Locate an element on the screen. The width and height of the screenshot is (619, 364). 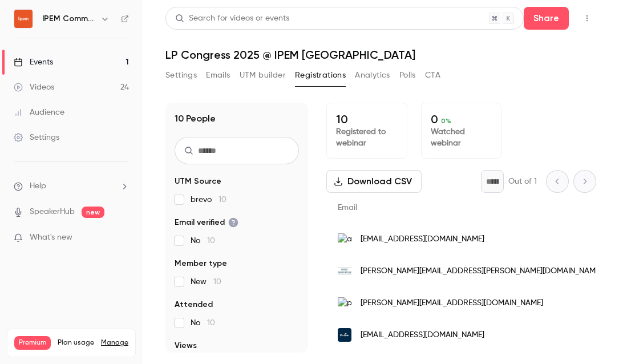
span: What's new is located at coordinates (51, 237).